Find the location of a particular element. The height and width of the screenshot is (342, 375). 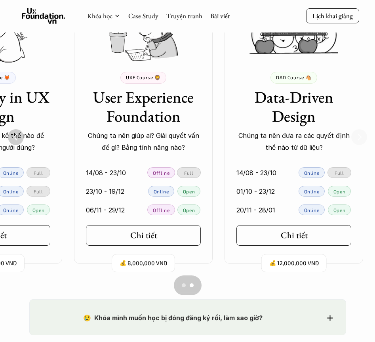

a: Truyện tranh is located at coordinates (184, 16).